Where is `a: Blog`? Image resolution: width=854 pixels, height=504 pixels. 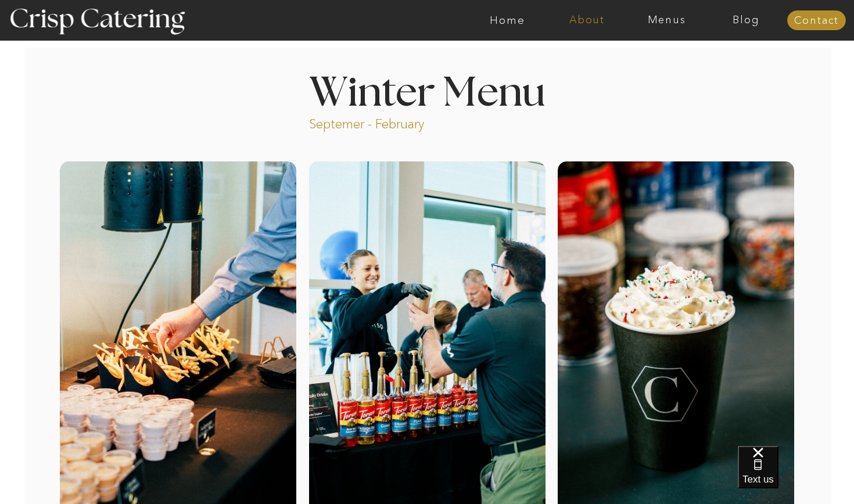
a: Blog is located at coordinates (746, 21).